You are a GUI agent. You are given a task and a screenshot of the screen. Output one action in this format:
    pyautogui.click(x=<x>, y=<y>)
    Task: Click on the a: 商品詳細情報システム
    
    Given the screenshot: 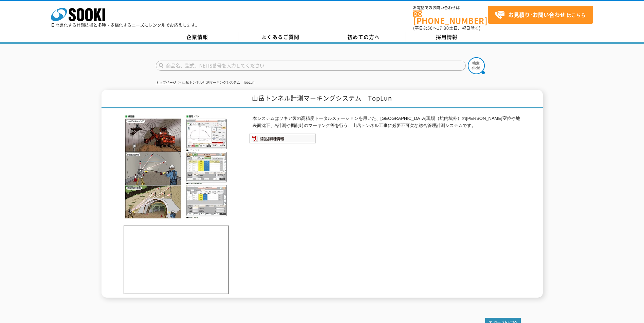 What is the action you would take?
    pyautogui.click(x=283, y=140)
    